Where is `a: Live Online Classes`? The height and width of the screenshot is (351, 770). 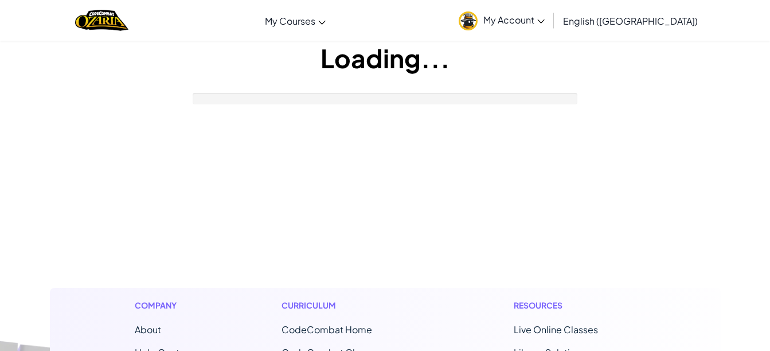 a: Live Online Classes is located at coordinates (556, 329).